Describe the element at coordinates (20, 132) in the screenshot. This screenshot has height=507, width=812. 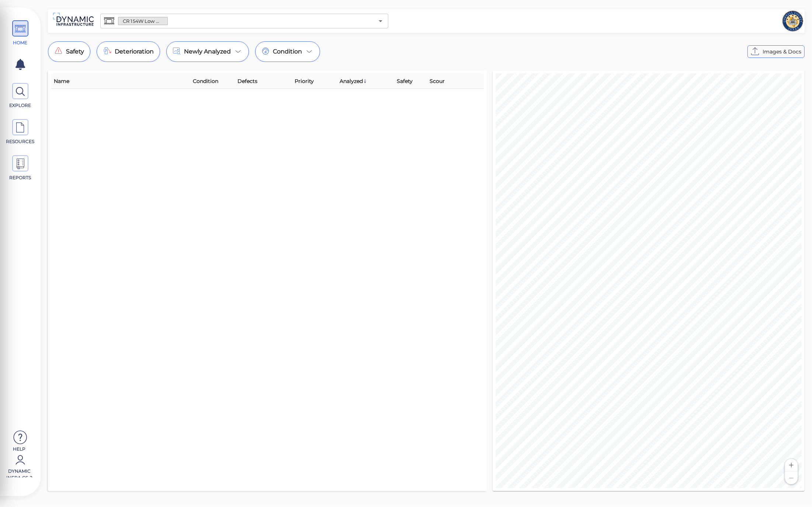
I see `a: RESOURCES` at that location.